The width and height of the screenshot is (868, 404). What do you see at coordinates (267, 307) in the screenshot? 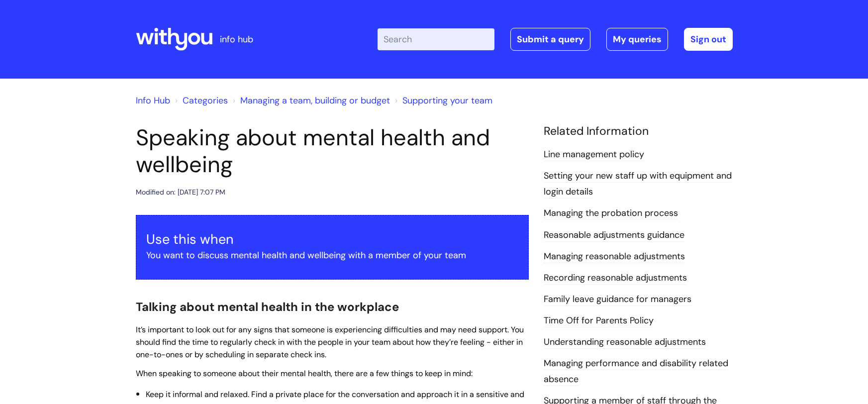
I see `span: Talking about mental health in the workplace` at bounding box center [267, 307].